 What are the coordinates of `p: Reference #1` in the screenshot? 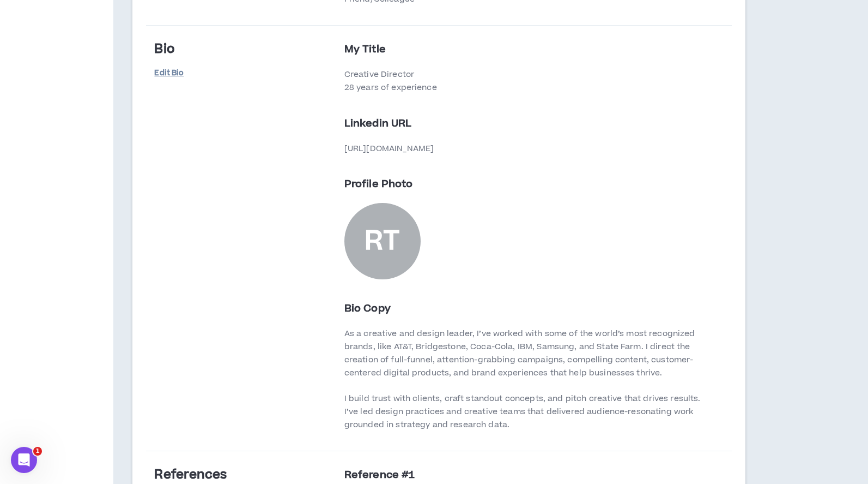 It's located at (523, 475).